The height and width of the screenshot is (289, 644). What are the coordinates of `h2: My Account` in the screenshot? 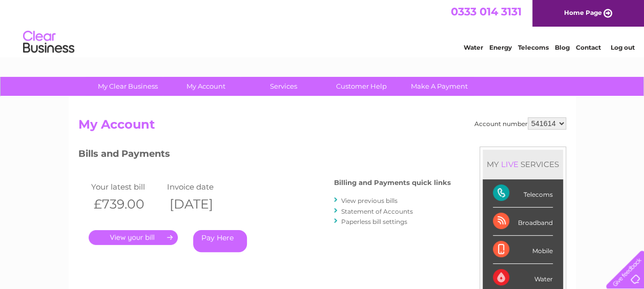 It's located at (323, 127).